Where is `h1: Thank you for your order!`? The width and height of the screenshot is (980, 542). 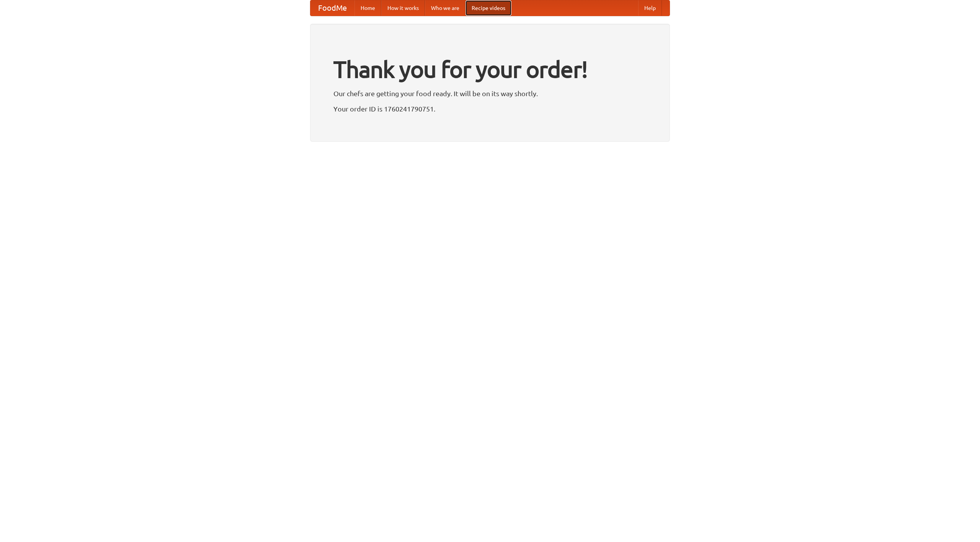 h1: Thank you for your order! is located at coordinates (490, 69).